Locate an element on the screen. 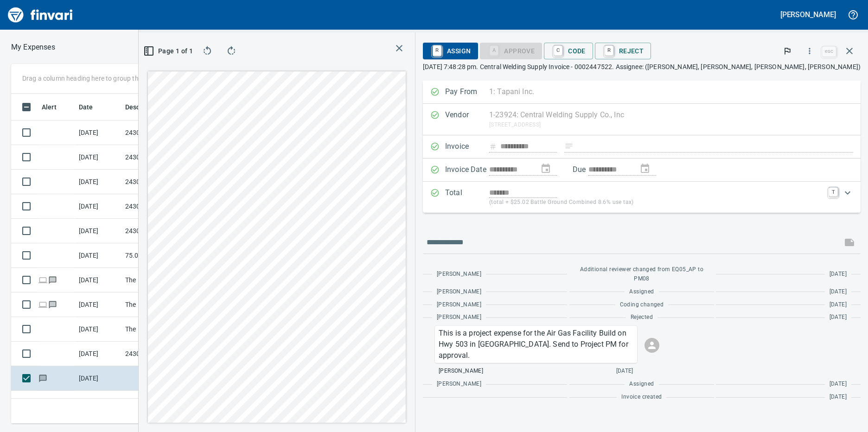 The width and height of the screenshot is (868, 432). span: This records your message into the invoice and notifies anyone mentioned is located at coordinates (850, 242).